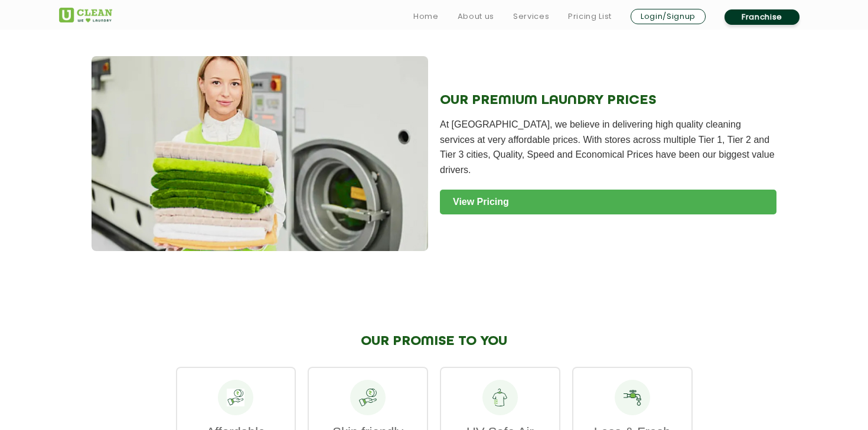  I want to click on a: Franchise, so click(762, 17).